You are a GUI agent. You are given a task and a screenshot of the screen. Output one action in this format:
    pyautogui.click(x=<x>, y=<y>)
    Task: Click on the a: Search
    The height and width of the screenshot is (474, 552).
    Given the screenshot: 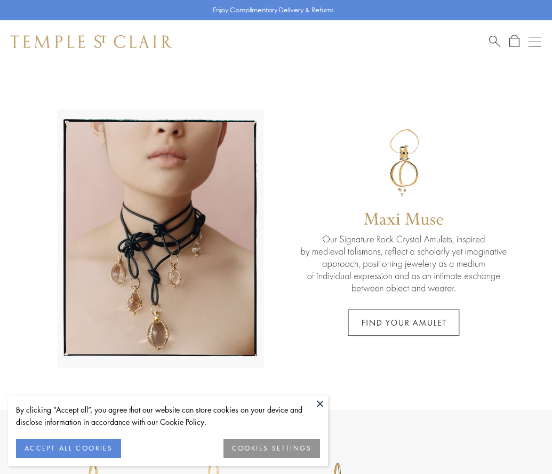 What is the action you would take?
    pyautogui.click(x=494, y=41)
    